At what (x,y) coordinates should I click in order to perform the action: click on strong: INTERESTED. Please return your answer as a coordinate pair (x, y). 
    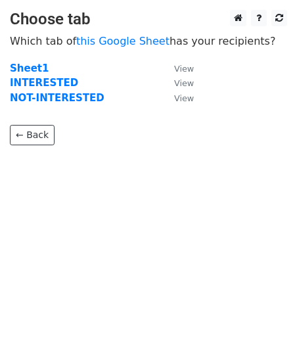
    Looking at the image, I should click on (44, 83).